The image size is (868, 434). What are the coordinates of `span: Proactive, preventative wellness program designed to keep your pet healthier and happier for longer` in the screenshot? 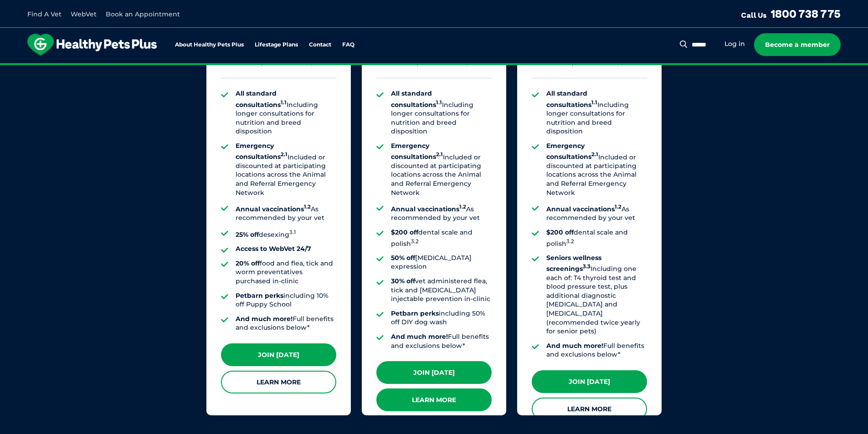 It's located at (434, 68).